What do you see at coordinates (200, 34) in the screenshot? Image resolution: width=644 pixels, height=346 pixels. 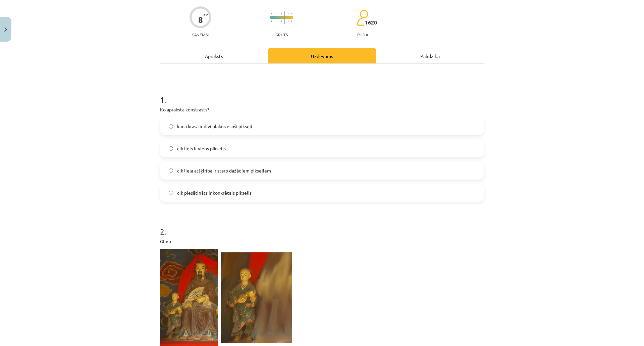 I see `p: Saņemsi` at bounding box center [200, 34].